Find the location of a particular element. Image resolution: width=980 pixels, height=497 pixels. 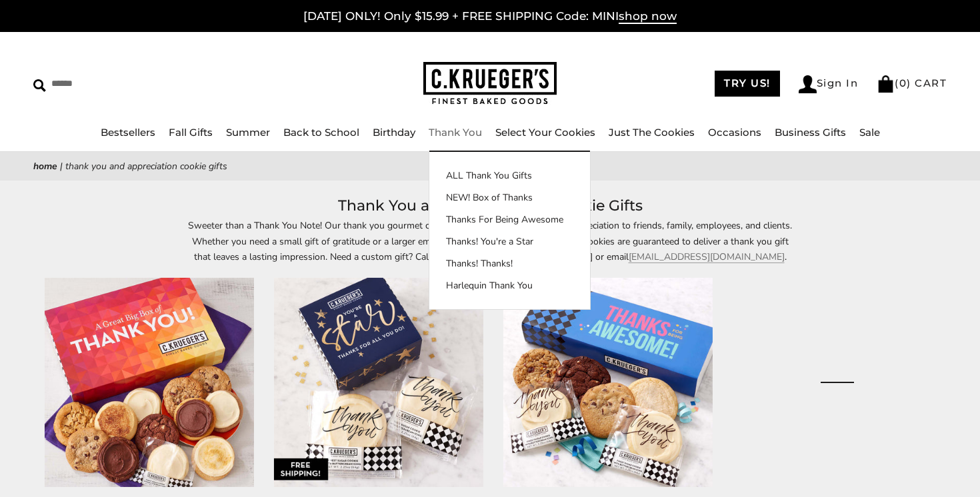

a: You’re a Star Duo Sampler - Iced Cookies with Messages is located at coordinates (379, 382).